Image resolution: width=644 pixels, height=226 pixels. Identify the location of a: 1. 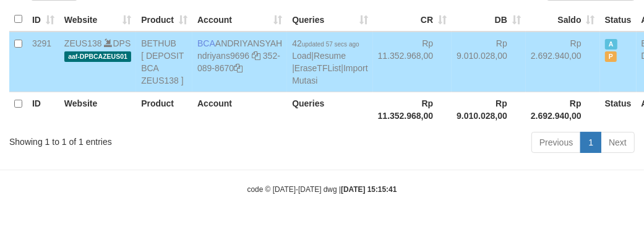
(591, 143).